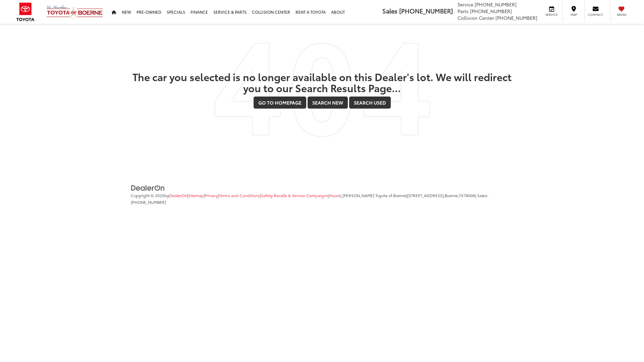  I want to click on span: Contact, so click(595, 15).